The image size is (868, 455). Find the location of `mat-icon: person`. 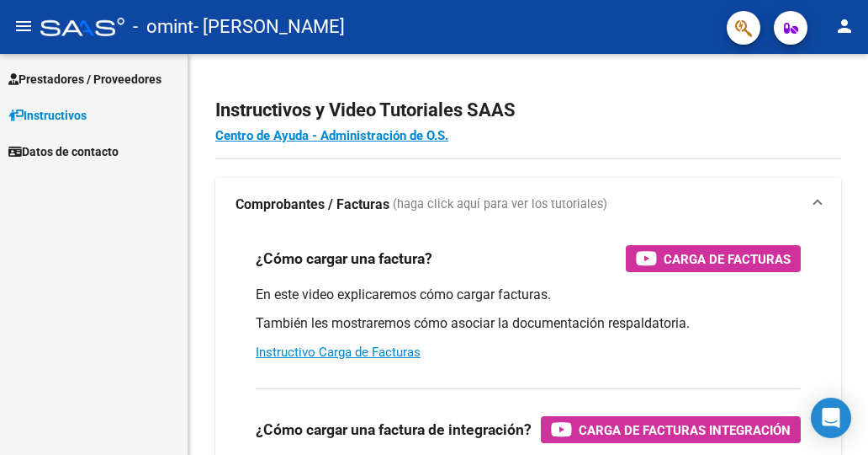

mat-icon: person is located at coordinates (845, 26).